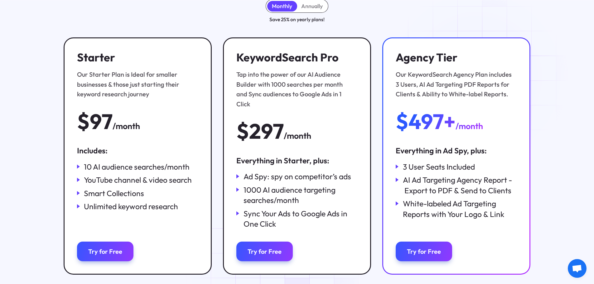 The image size is (594, 284). Describe the element at coordinates (295, 89) in the screenshot. I see `div: Tap into the power of our AI Audience Builder with 1000 searches per month and Sync audiences to ...` at that location.